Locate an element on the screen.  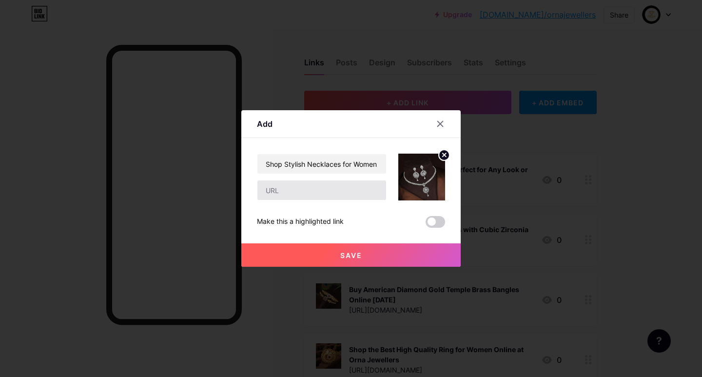
div: Add is located at coordinates (265, 124).